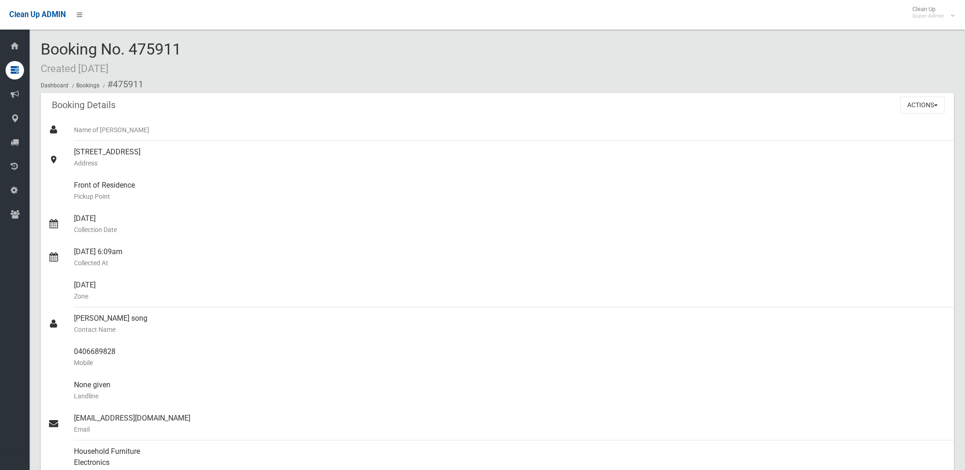 This screenshot has height=470, width=965. I want to click on div: 0406689828, so click(510, 357).